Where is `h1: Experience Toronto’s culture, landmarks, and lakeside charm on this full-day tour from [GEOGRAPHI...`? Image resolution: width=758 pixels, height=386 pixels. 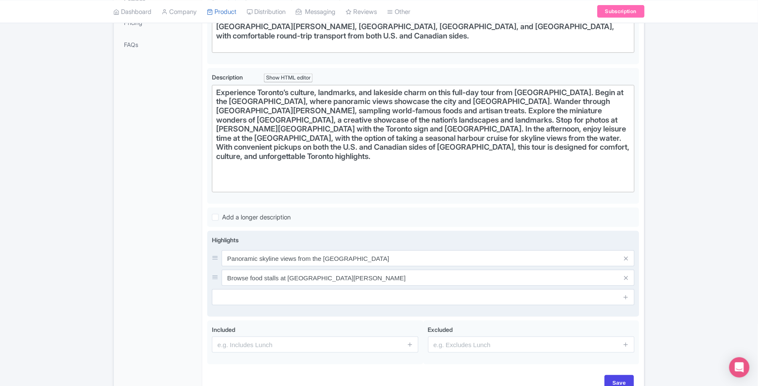 h1: Experience Toronto’s culture, landmarks, and lakeside charm on this full-day tour from [GEOGRAPHI... is located at coordinates (423, 124).